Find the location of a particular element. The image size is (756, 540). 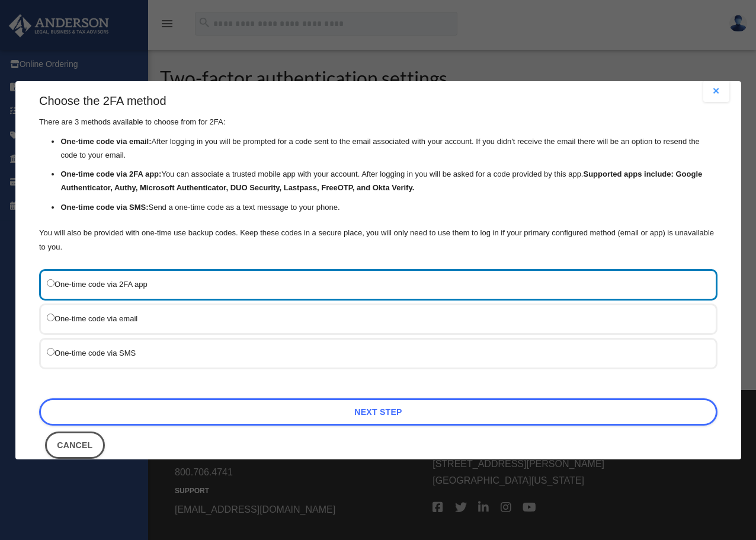

p: You will also be provided with one-time use backup codes. Keep these codes in a secure place, you... is located at coordinates (378, 240).